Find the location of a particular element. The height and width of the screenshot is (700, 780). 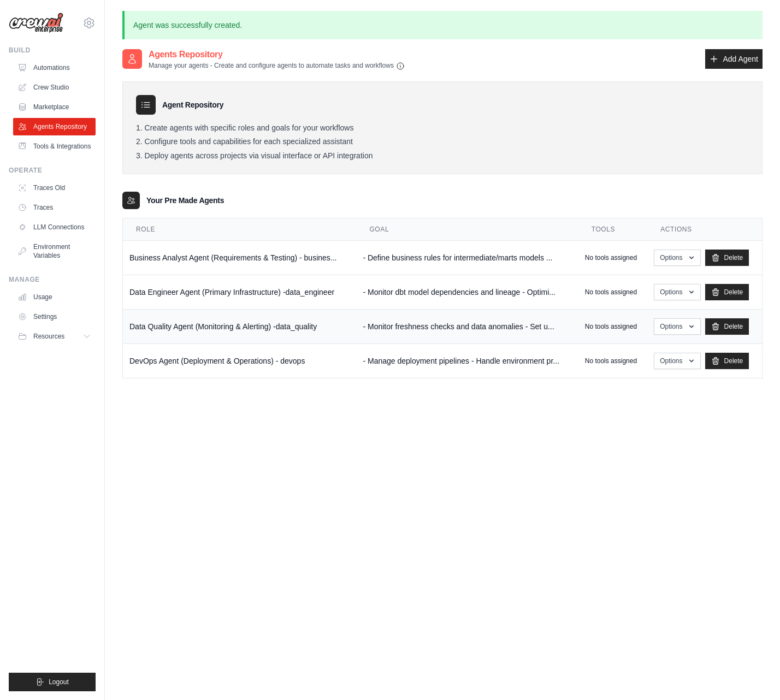

a: Environment Variables is located at coordinates (54, 251).